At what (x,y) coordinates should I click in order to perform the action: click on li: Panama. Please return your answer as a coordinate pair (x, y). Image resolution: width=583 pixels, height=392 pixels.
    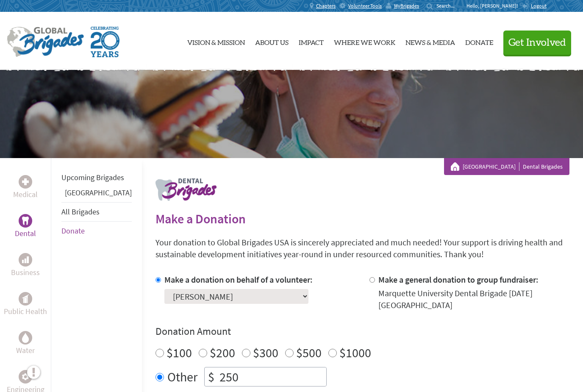
    Looking at the image, I should click on (97, 194).